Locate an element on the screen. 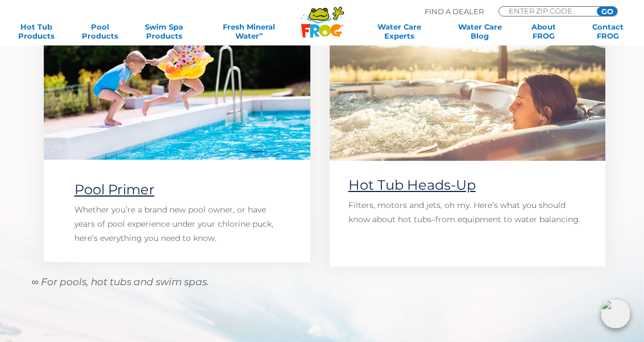  p: Whether you’re a brand new pool owner, or have years of pool experience under your chlorine puck,... is located at coordinates (176, 224).